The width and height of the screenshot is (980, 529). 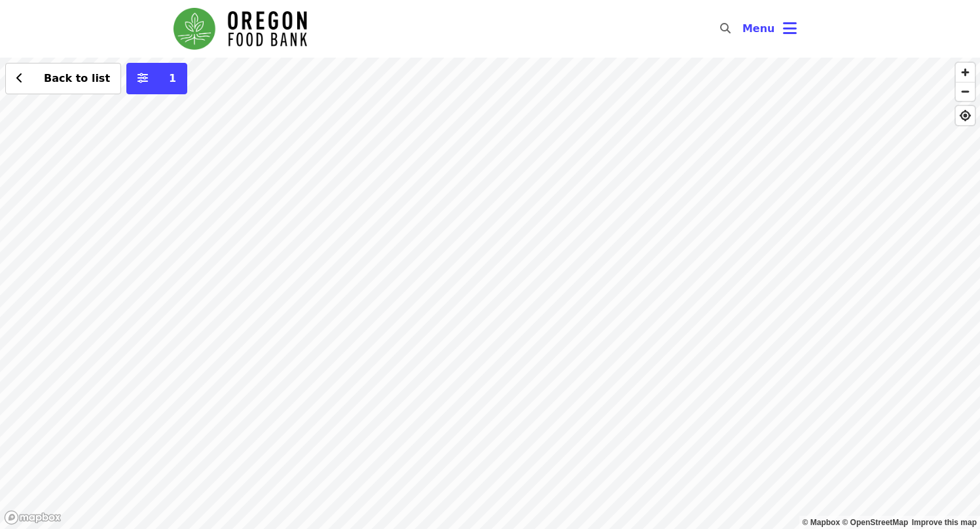 What do you see at coordinates (789, 28) in the screenshot?
I see `i: bars icon` at bounding box center [789, 28].